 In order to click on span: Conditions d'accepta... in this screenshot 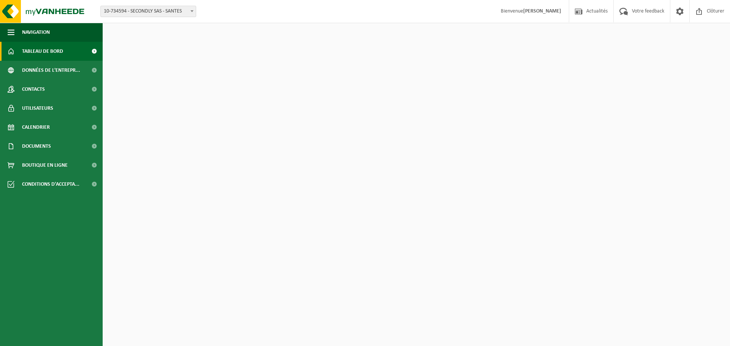, I will do `click(51, 184)`.